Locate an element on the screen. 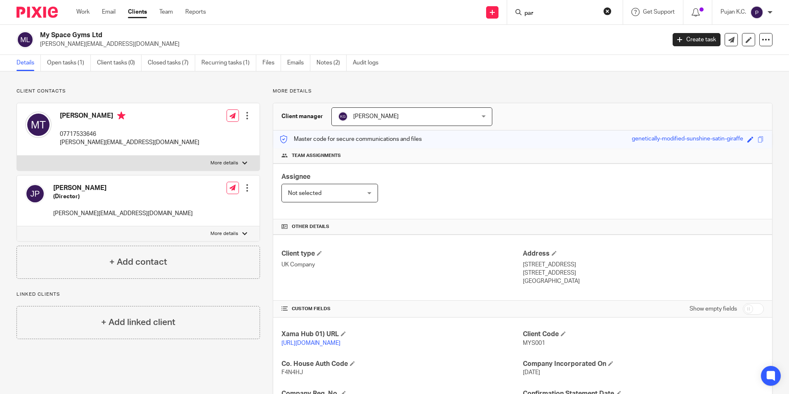  p: UK Company is located at coordinates (402, 265).